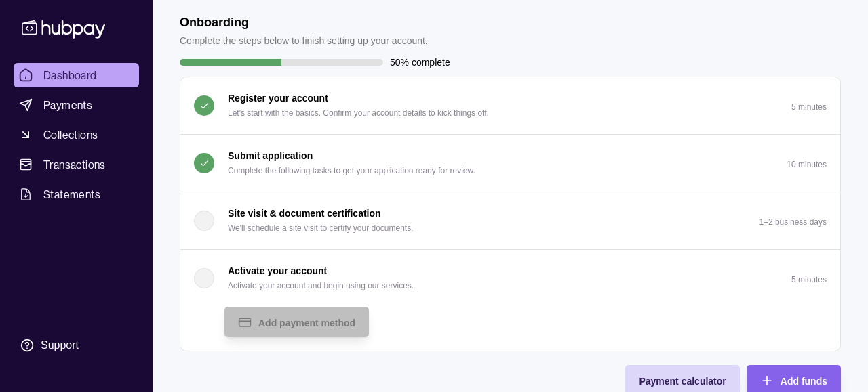 This screenshot has width=868, height=392. I want to click on p: 10 minutes, so click(806, 165).